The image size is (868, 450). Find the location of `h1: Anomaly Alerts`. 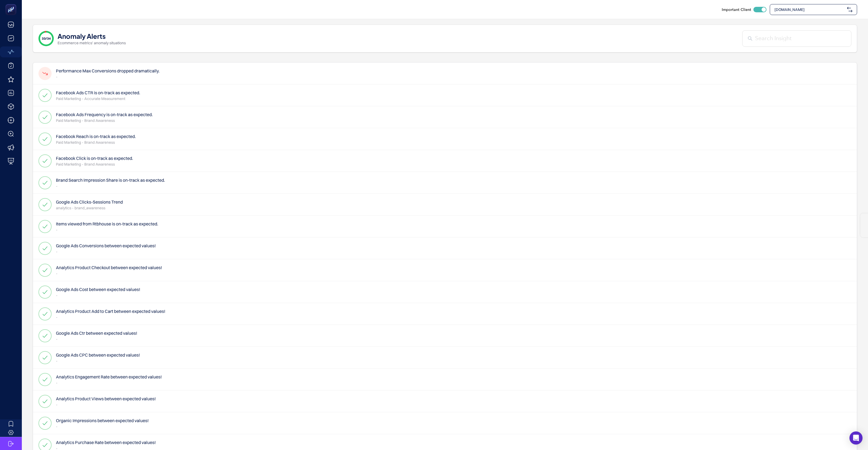

h1: Anomaly Alerts is located at coordinates (82, 35).